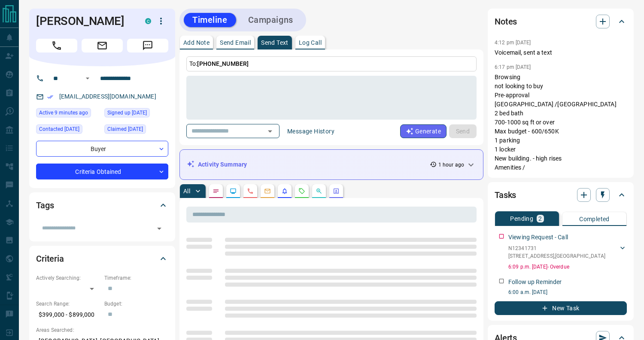 This screenshot has height=340, width=644. I want to click on p: To:, so click(332, 63).